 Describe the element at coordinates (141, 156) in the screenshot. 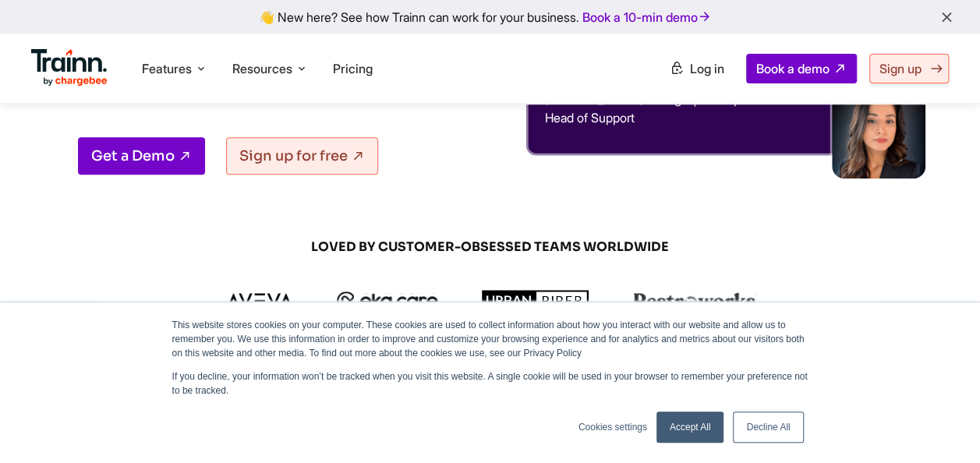

I see `a: Get a Demo` at that location.